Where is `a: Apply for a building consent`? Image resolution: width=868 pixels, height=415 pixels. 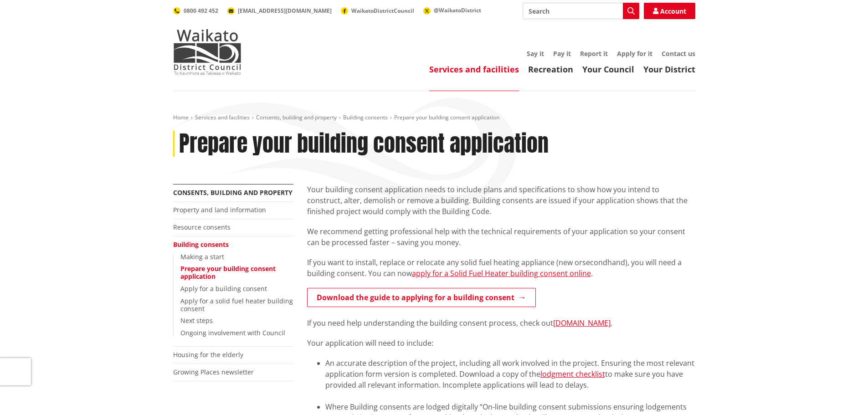 a: Apply for a building consent is located at coordinates (224, 289).